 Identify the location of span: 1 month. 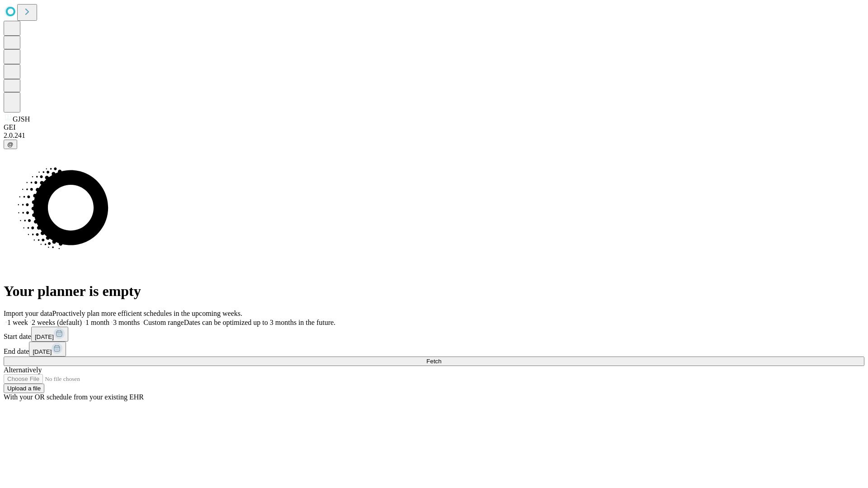
(97, 322).